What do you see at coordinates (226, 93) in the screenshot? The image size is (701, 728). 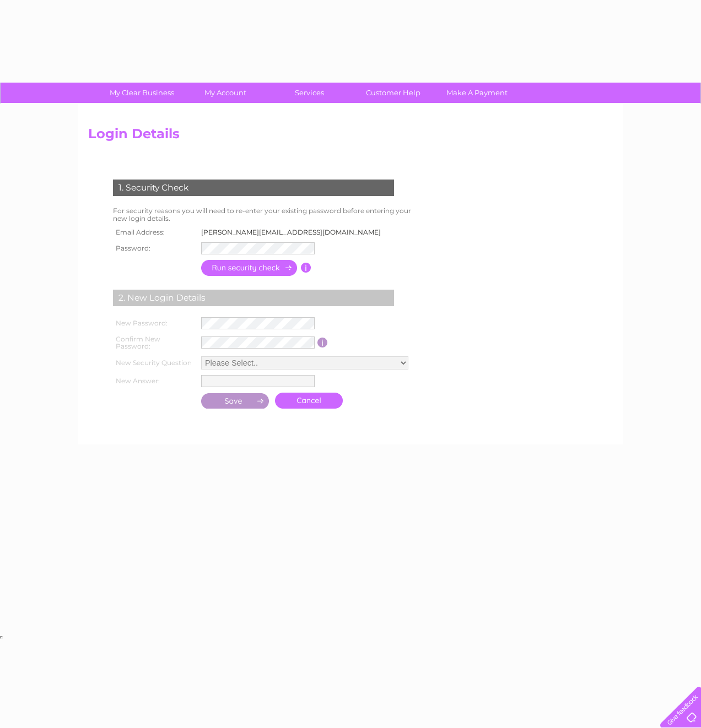 I see `a: My Account` at bounding box center [226, 93].